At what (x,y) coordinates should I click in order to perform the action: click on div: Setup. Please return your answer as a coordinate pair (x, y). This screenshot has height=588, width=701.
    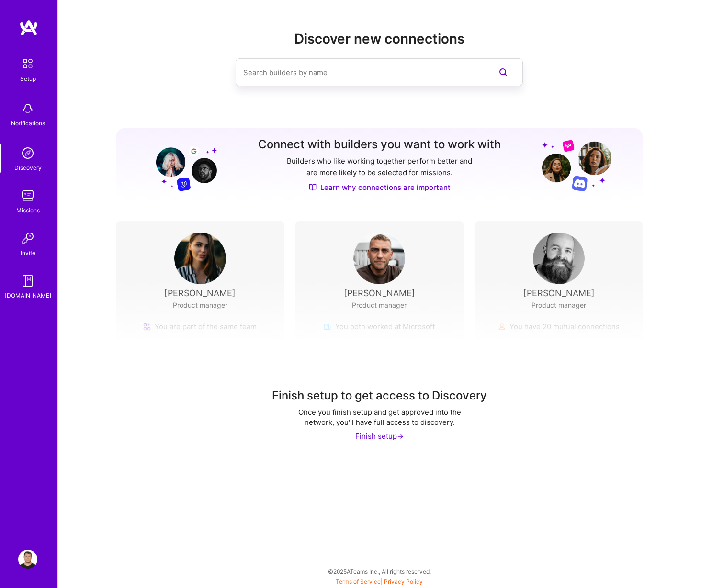
    Looking at the image, I should click on (28, 78).